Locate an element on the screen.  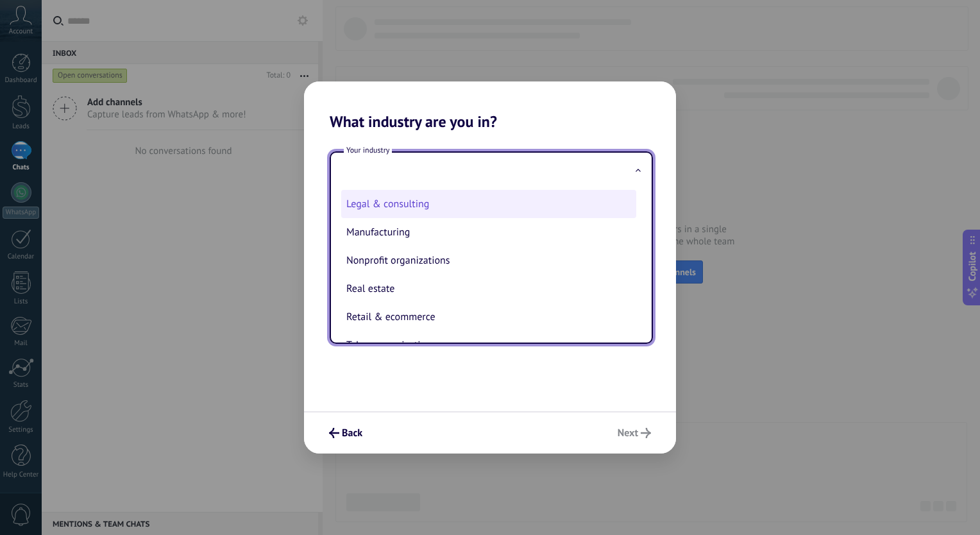
li: Retail & ecommerce is located at coordinates (489, 316).